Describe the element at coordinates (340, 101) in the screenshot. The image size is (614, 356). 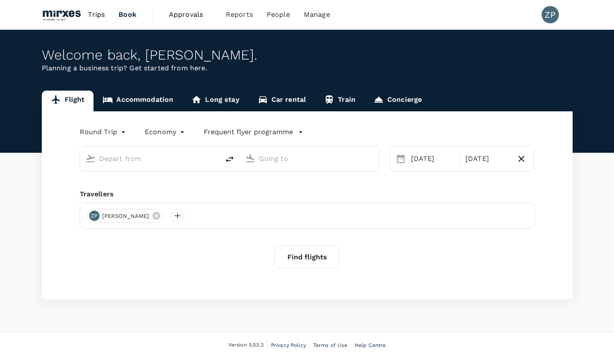
I see `a: Train` at that location.